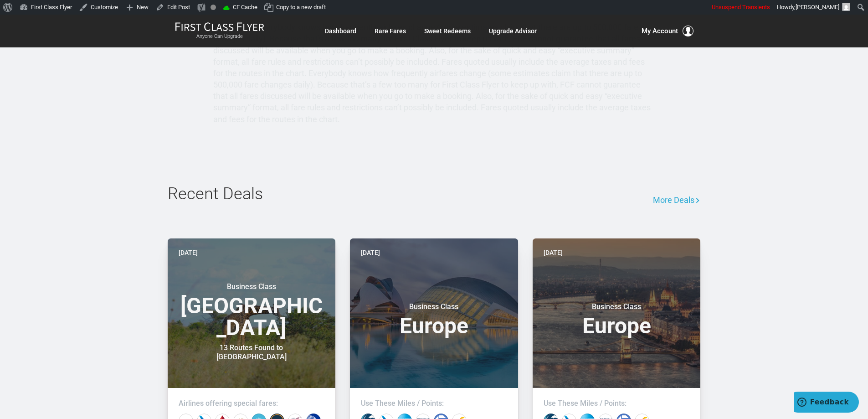  I want to click on img: First Class Flyer, so click(220, 26).